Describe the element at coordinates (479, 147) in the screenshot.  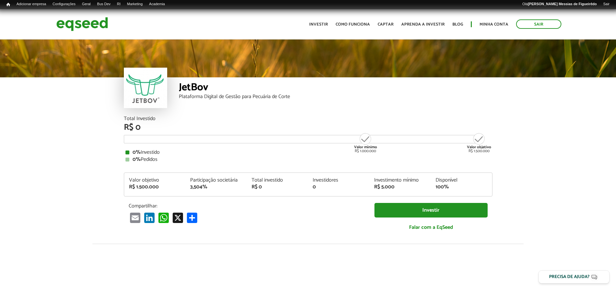
I see `strong: Valor objetivo` at that location.